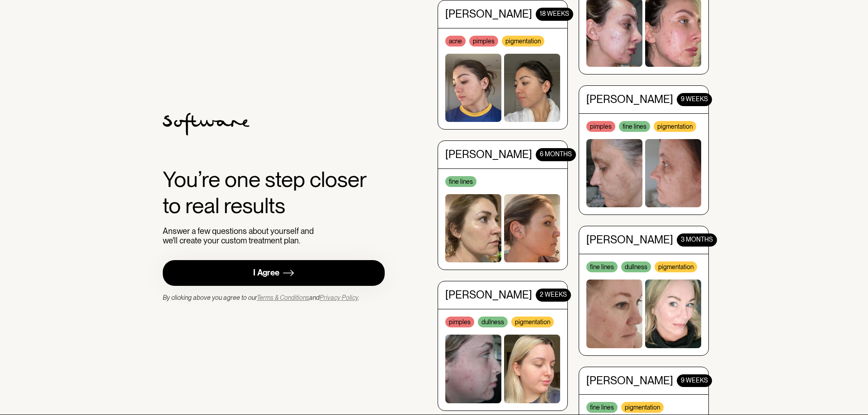 This screenshot has height=415, width=868. What do you see at coordinates (556, 154) in the screenshot?
I see `div: 6 months` at bounding box center [556, 154].